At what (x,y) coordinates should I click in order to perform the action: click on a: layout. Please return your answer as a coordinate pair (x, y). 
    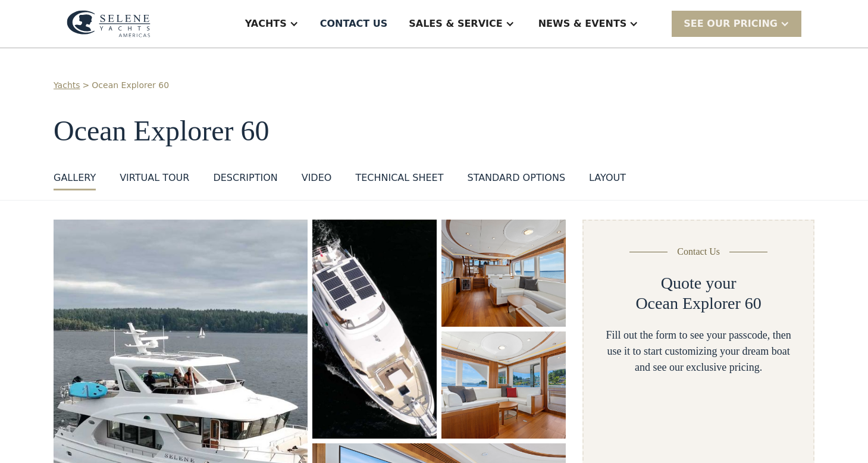
    Looking at the image, I should click on (607, 180).